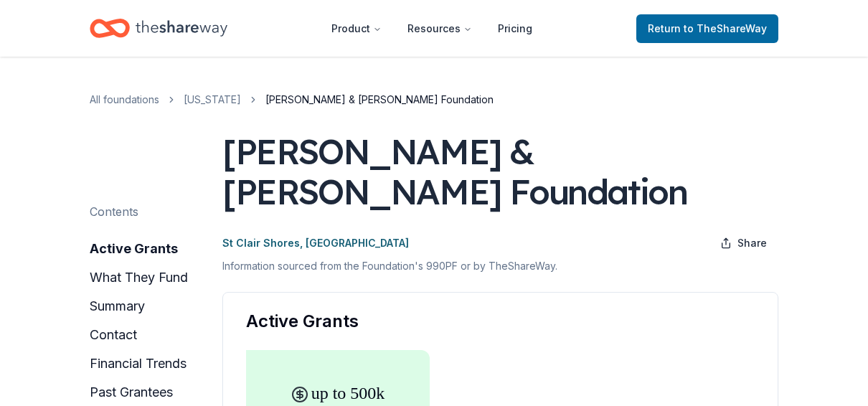 The image size is (868, 406). I want to click on div: Contents, so click(114, 211).